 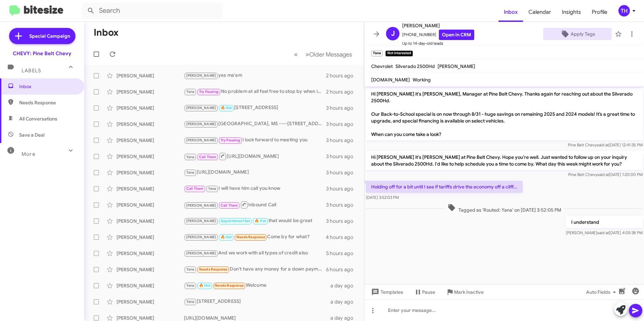 I want to click on span: Mark Inactive, so click(x=469, y=292).